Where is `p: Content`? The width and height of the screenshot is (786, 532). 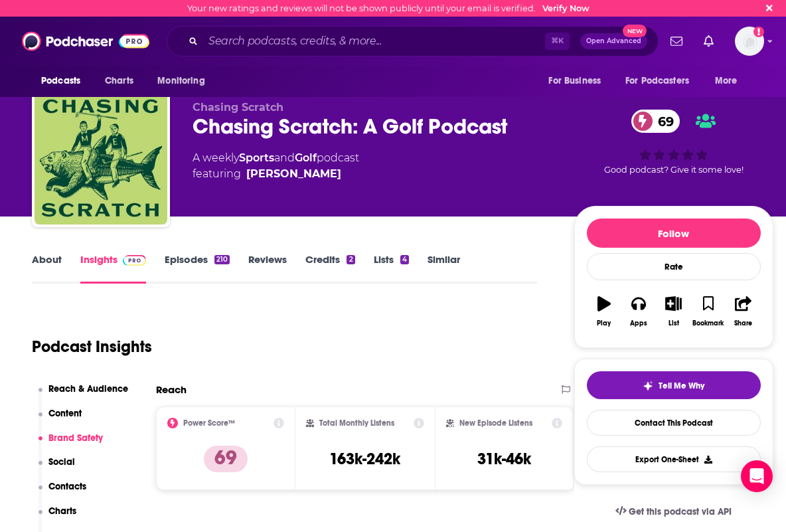 p: Content is located at coordinates (65, 413).